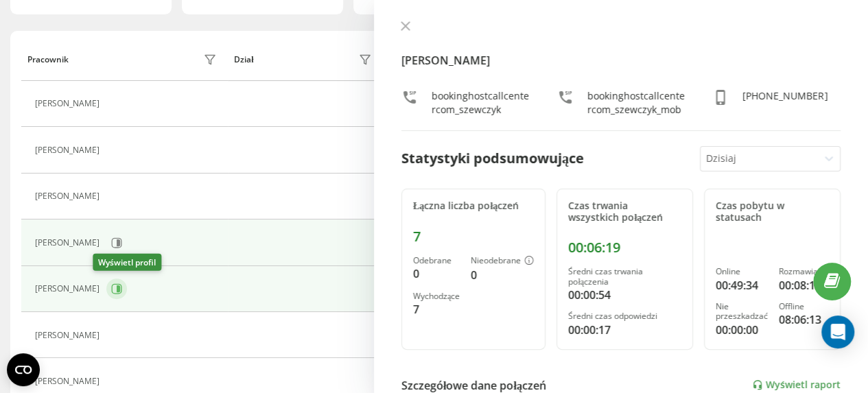  What do you see at coordinates (804, 307) in the screenshot?
I see `div: Offline` at bounding box center [804, 307].